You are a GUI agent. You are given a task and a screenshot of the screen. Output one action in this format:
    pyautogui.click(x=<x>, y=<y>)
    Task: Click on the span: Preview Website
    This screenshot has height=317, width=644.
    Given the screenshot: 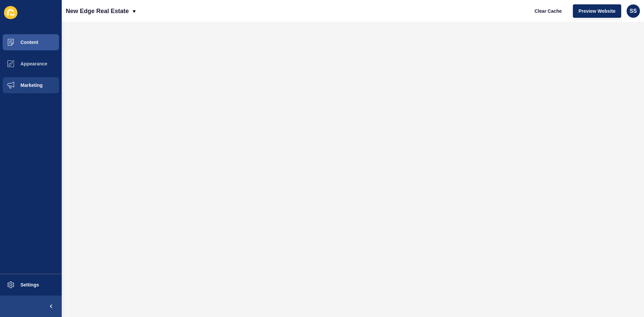 What is the action you would take?
    pyautogui.click(x=597, y=11)
    